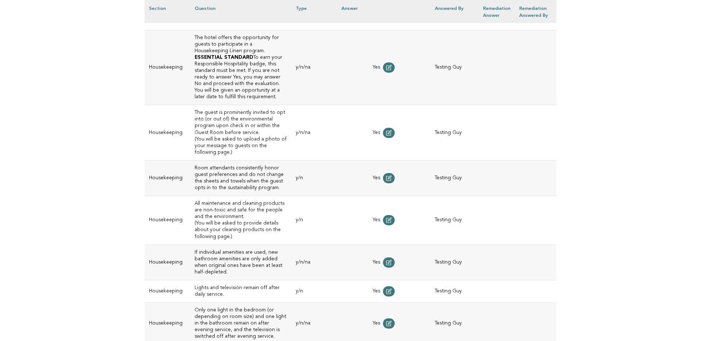 The width and height of the screenshot is (701, 341). Describe the element at coordinates (241, 45) in the screenshot. I see `h3: The hotel offers the opportunity for guests to participate in a Housekeeping Linen program.` at that location.